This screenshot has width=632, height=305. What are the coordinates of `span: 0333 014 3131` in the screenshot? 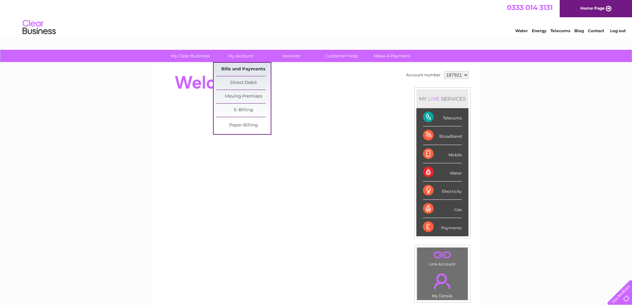 It's located at (529, 7).